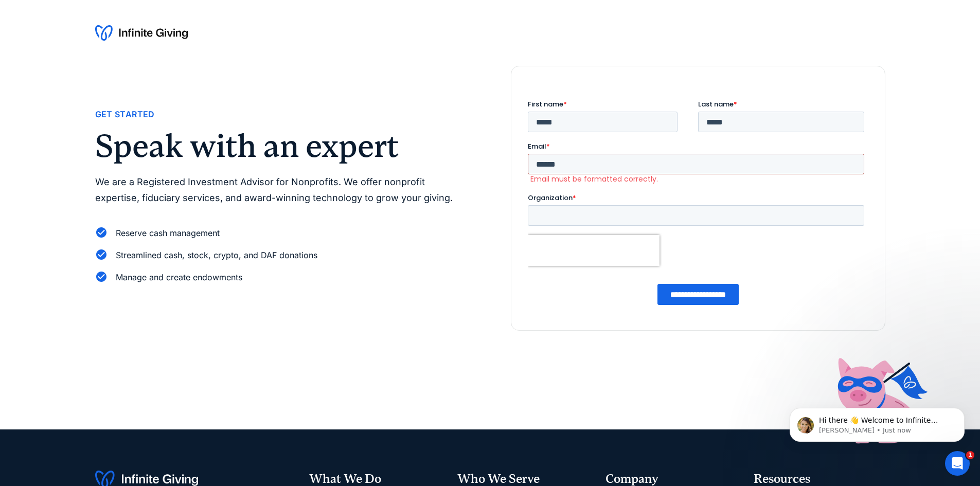  I want to click on span: 1, so click(970, 455).